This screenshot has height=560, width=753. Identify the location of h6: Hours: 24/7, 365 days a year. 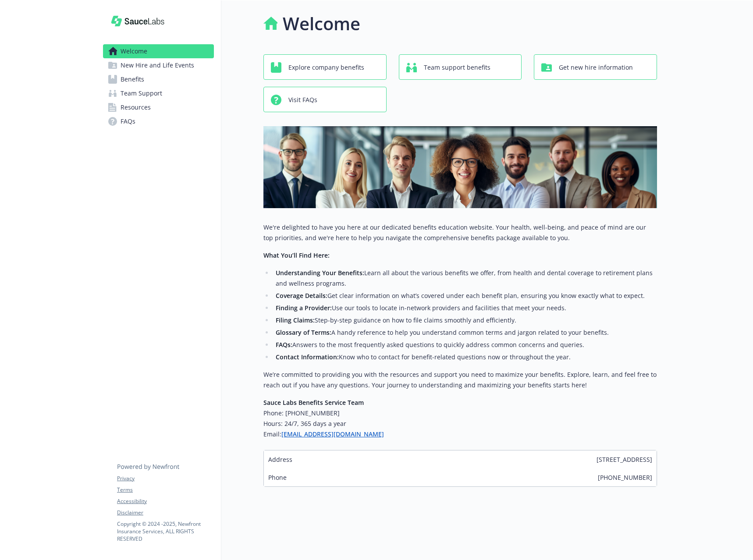
(460, 424).